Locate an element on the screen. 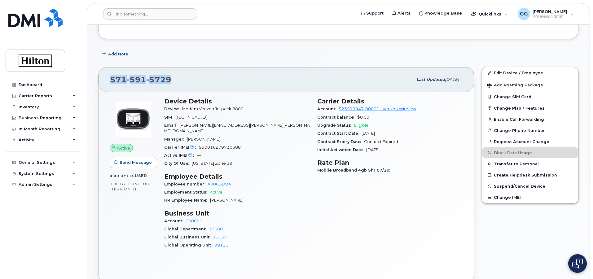 This screenshot has height=279, width=593. span: $0.00 is located at coordinates (363, 117).